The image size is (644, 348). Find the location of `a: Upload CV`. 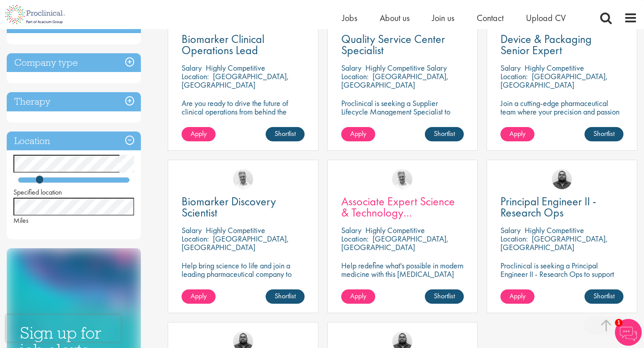

a: Upload CV is located at coordinates (546, 18).